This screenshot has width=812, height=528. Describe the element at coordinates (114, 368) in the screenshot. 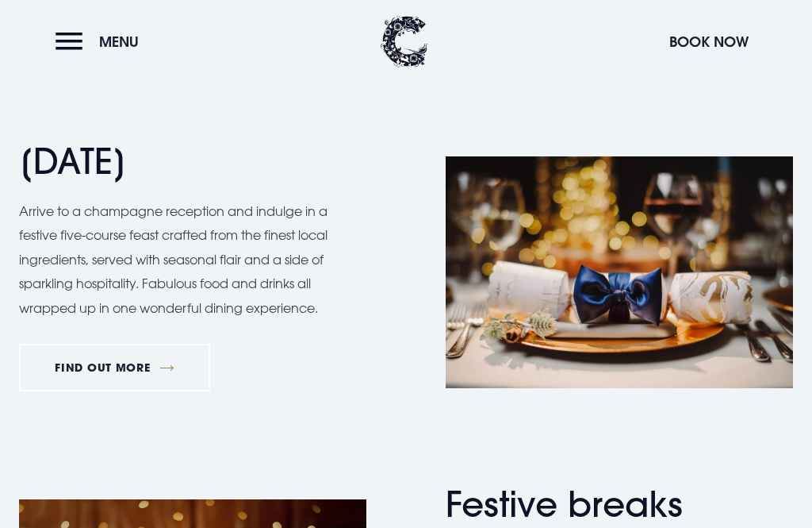

I see `a: FIND OUT MORE` at that location.